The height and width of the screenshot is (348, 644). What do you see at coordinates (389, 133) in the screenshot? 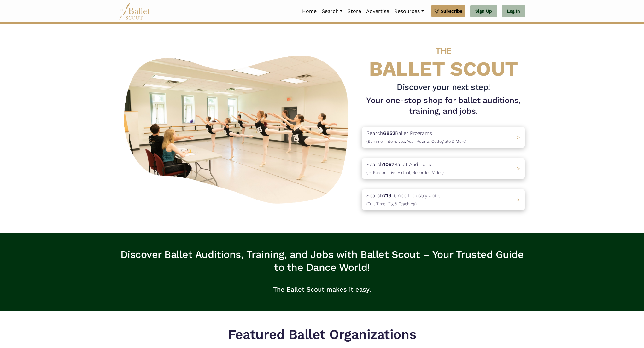
I see `b: 6852` at bounding box center [389, 133].